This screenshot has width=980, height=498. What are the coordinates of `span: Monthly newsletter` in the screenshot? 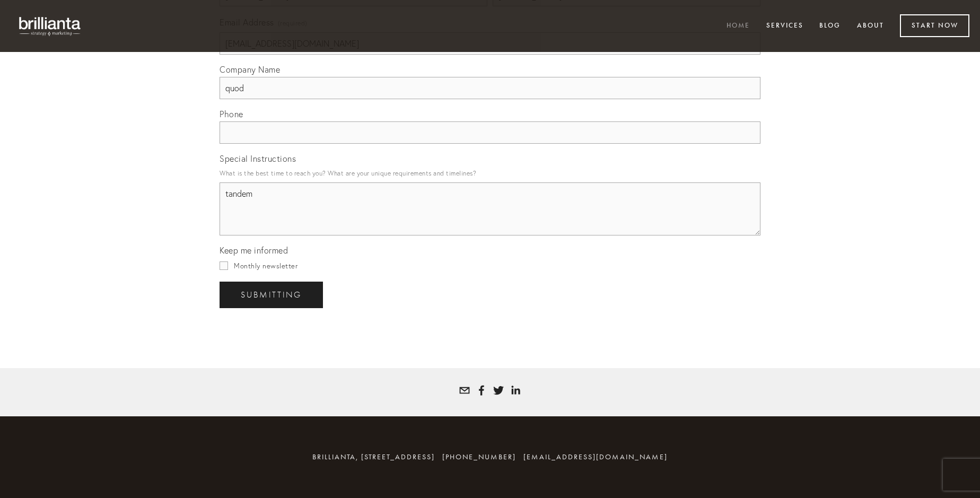 It's located at (266, 266).